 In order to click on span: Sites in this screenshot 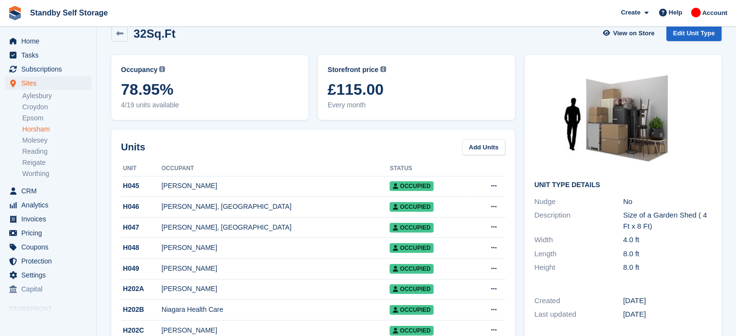, I will do `click(50, 83)`.